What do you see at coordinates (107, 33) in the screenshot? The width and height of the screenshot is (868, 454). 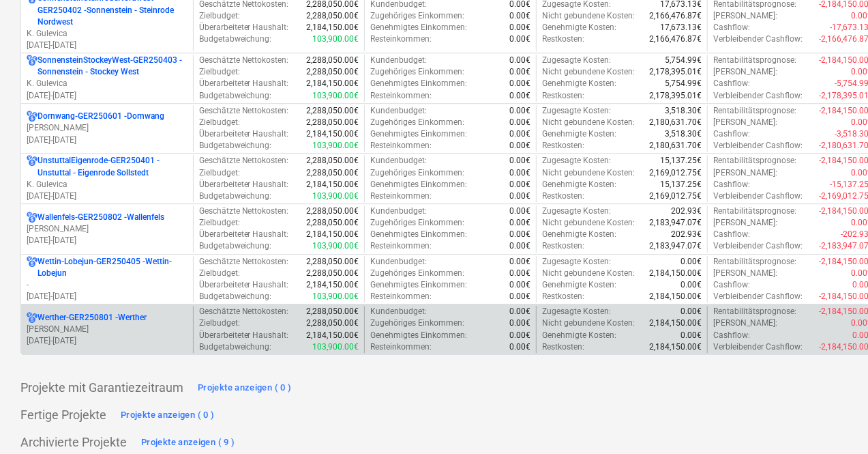 I see `p: K. Gulevica` at bounding box center [107, 33].